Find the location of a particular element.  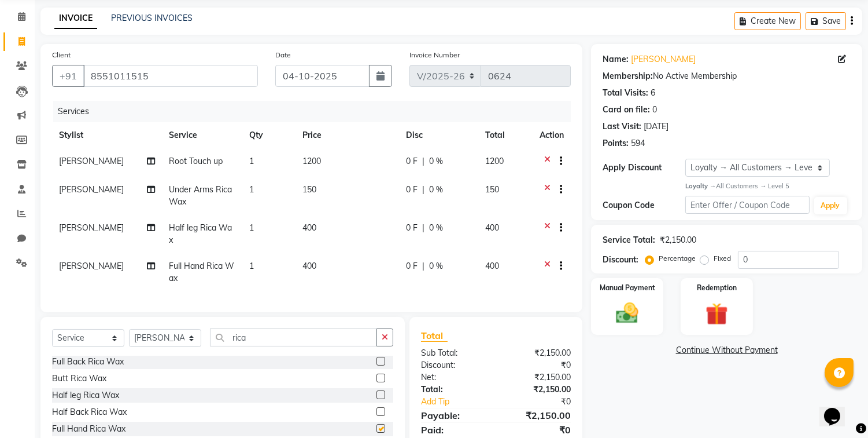

button: +91 is located at coordinates (68, 76).